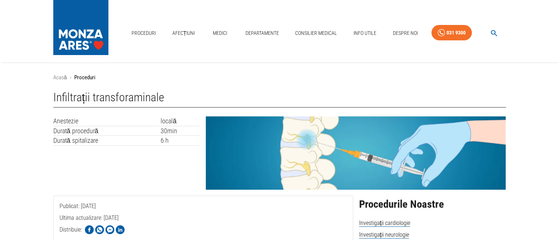 This screenshot has height=240, width=559. Describe the element at coordinates (144, 33) in the screenshot. I see `a: Proceduri` at that location.